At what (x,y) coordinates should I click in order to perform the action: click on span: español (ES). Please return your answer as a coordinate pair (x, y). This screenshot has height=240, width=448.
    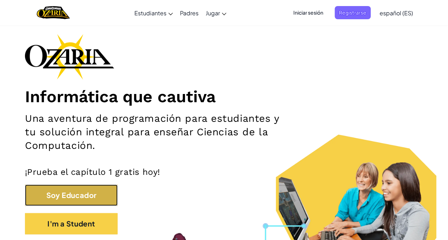
    Looking at the image, I should click on (396, 13).